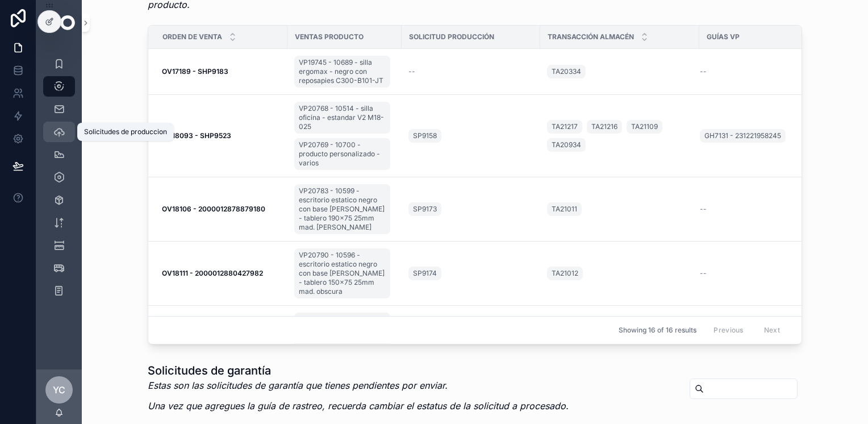  What do you see at coordinates (451, 37) in the screenshot?
I see `span: Solicitud producción` at bounding box center [451, 37].